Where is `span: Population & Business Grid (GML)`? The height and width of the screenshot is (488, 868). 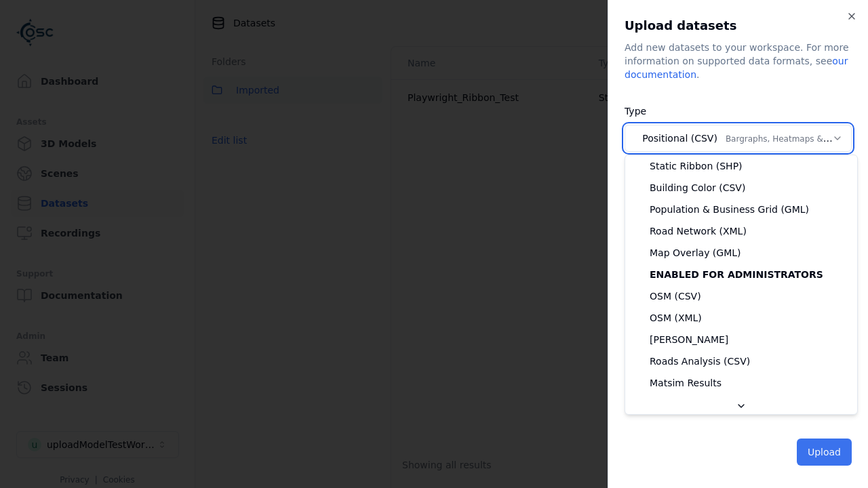
span: Population & Business Grid (GML) is located at coordinates (728, 210).